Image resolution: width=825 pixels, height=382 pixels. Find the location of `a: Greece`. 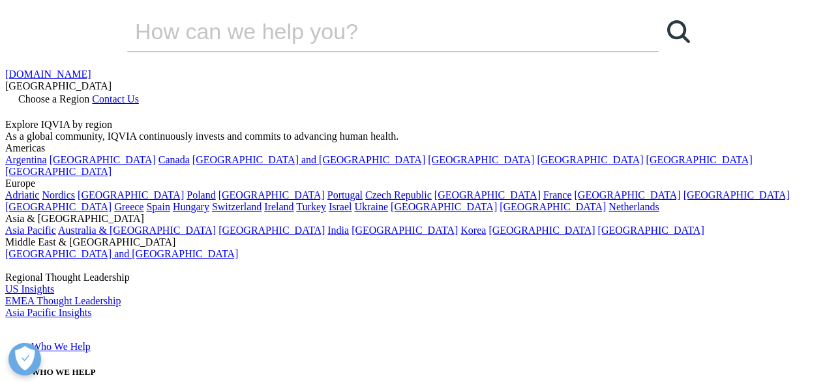

a: Greece is located at coordinates (129, 206).